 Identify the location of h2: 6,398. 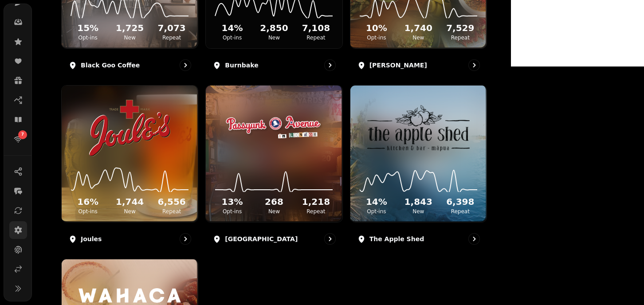
(461, 202).